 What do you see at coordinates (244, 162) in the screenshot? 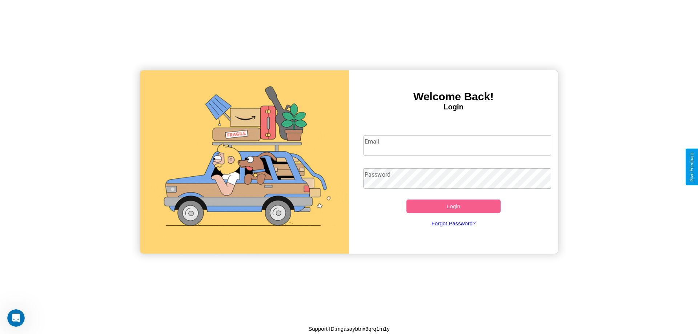
I see `img: gif` at bounding box center [244, 162].